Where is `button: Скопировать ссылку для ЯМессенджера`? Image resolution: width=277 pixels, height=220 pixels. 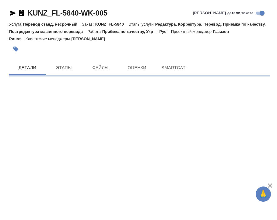 button: Скопировать ссылку для ЯМессенджера is located at coordinates (13, 13).